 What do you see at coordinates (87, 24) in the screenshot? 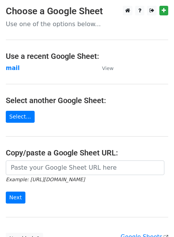
I see `p: Use one of the options below...` at bounding box center [87, 24].